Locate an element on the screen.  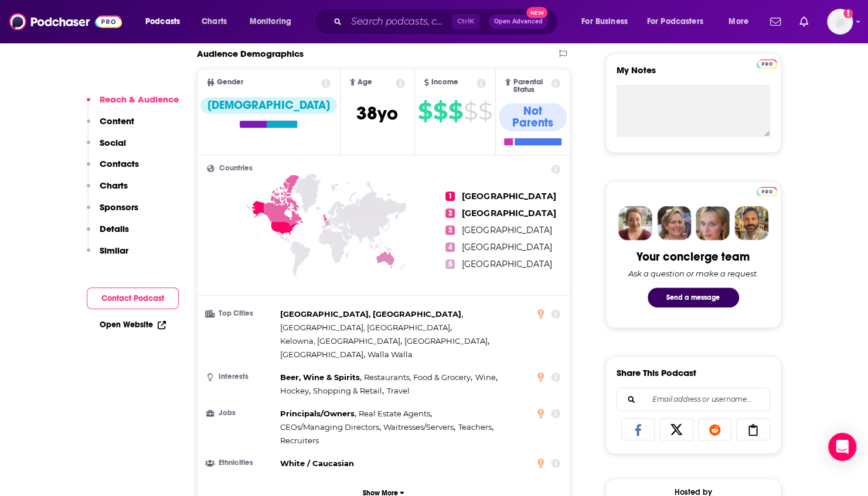
span: Wine is located at coordinates (485, 377).